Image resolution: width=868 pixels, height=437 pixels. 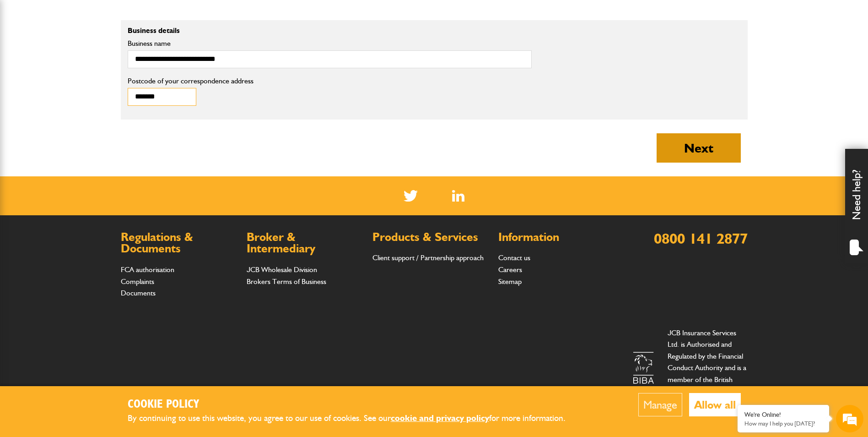 What do you see at coordinates (282, 269) in the screenshot?
I see `a: JCB Wholesale Division` at bounding box center [282, 269].